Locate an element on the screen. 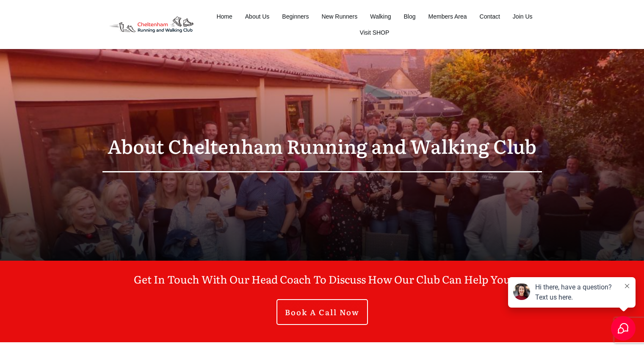 The image size is (644, 349). span: Beginners is located at coordinates (295, 17).